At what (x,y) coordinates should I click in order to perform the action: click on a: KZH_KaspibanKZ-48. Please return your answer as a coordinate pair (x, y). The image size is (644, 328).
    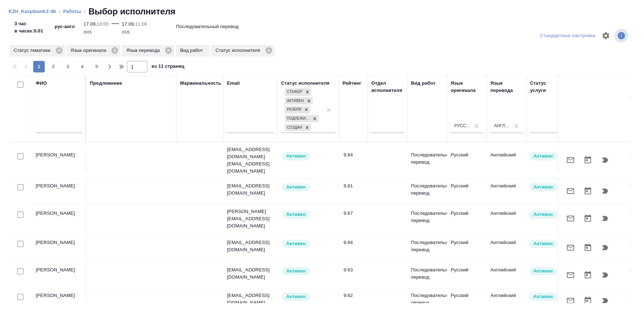
    Looking at the image, I should click on (32, 11).